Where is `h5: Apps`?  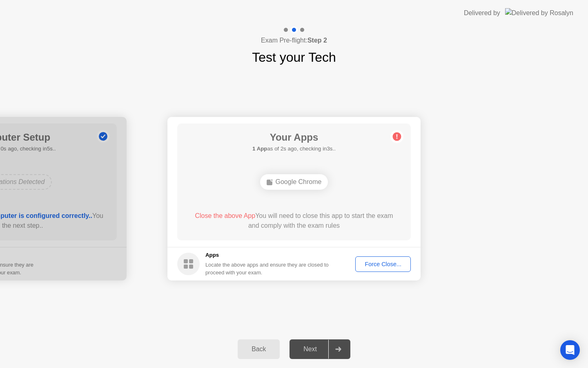
h5: Apps is located at coordinates (267, 255).